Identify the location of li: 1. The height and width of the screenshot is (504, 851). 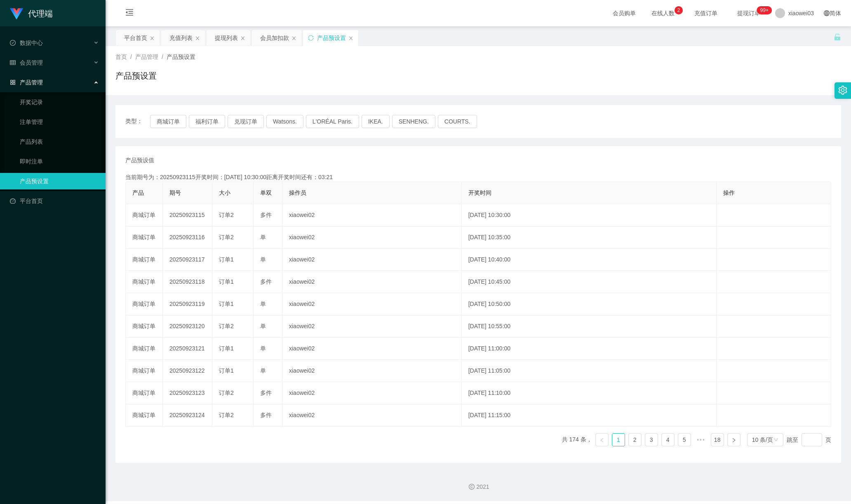
(619, 440).